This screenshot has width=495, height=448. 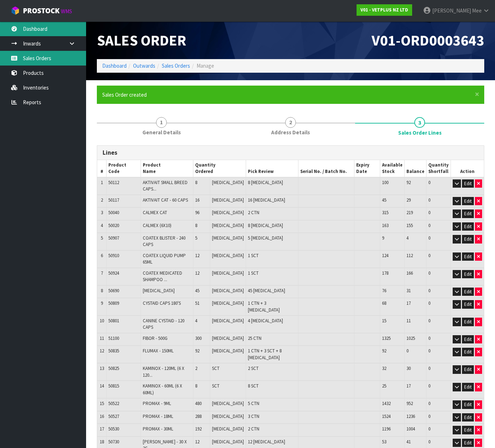 I want to click on span: 315, so click(x=385, y=212).